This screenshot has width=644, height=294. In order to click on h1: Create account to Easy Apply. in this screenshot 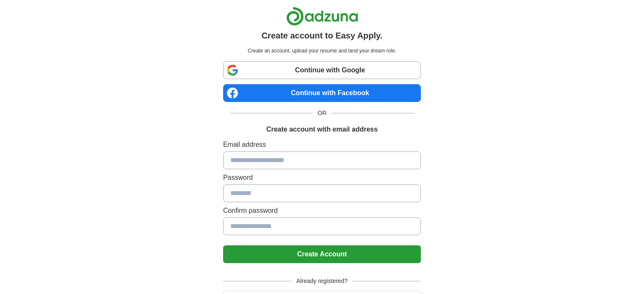, I will do `click(322, 36)`.